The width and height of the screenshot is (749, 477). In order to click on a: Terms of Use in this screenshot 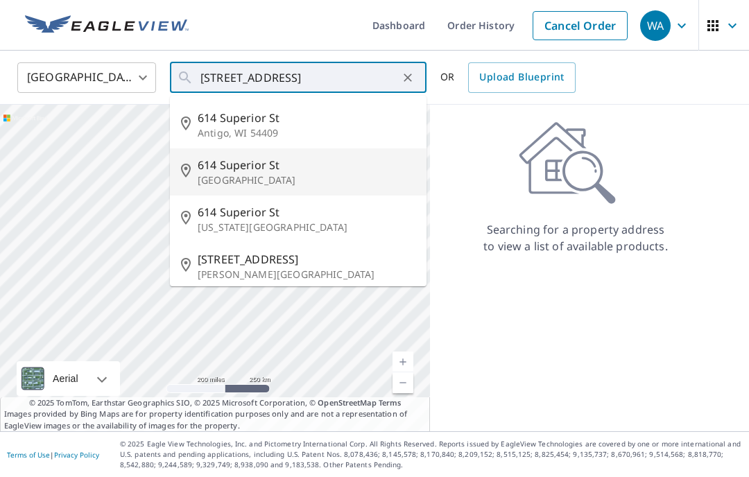, I will do `click(28, 455)`.